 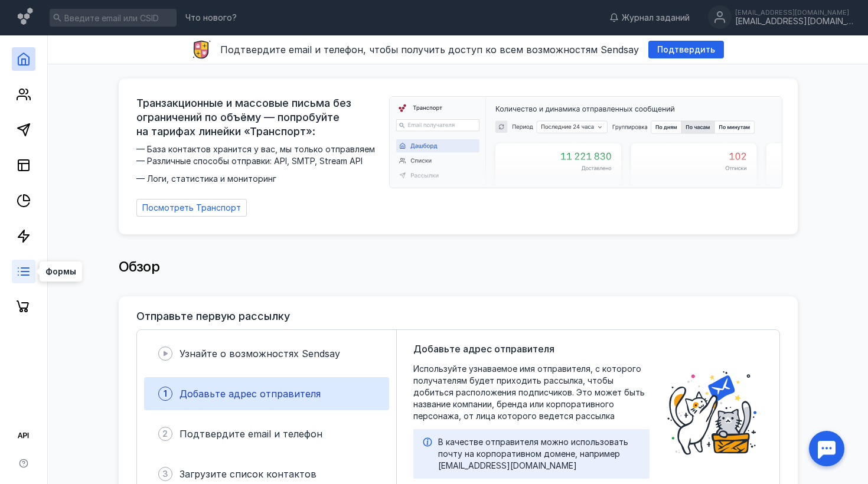 I want to click on span: — База контактов хранится у вас, мы только отправляем — Различные способы отправки: API, SMTP, St..., so click(x=259, y=164).